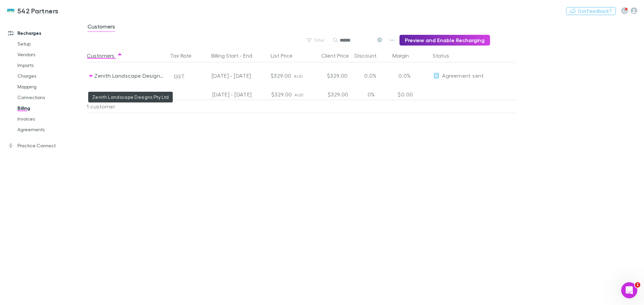  What do you see at coordinates (67, 207) in the screenshot?
I see `div: Melonie says…` at bounding box center [67, 207].